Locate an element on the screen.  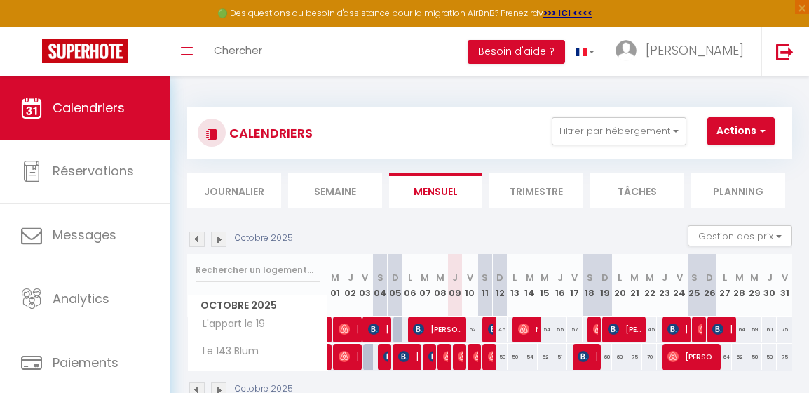
button: Filtrer par hébergement is located at coordinates (619, 131).